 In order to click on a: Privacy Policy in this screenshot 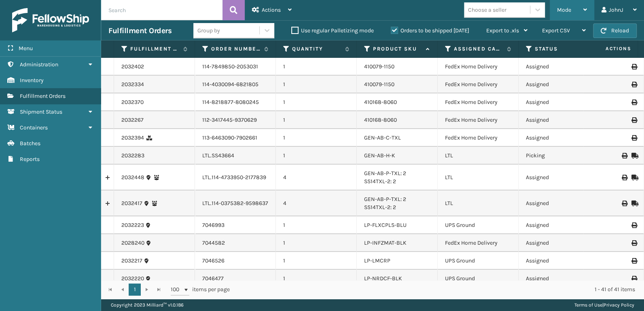, I will do `click(619, 305)`.